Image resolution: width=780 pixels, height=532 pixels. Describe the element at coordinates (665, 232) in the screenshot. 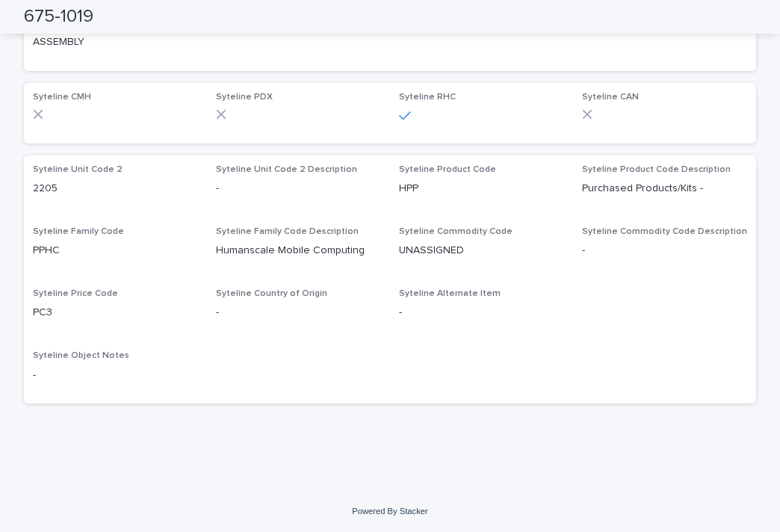

I see `span: Syteline Commodity Code Description` at that location.